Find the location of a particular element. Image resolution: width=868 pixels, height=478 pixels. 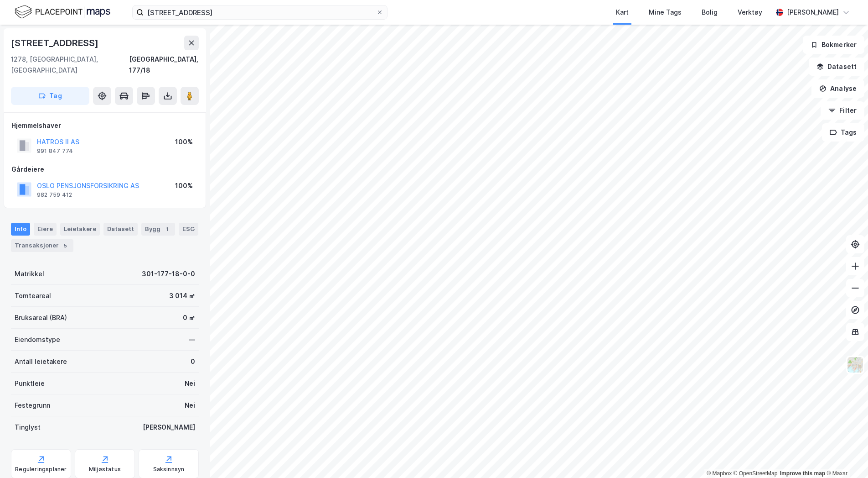

a: Improve this map is located at coordinates (802, 473).